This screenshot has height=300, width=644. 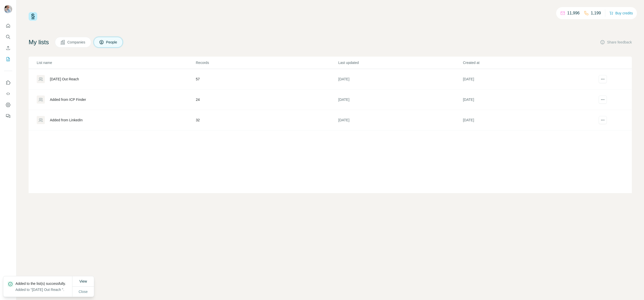 What do you see at coordinates (83, 291) in the screenshot?
I see `button: Close` at bounding box center [83, 291].